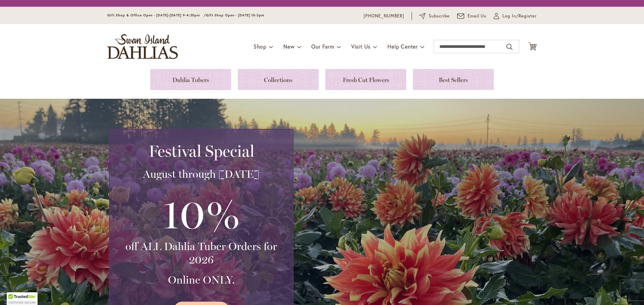 The image size is (644, 305). Describe the element at coordinates (22, 298) in the screenshot. I see `div: TrustedSite Certified` at that location.